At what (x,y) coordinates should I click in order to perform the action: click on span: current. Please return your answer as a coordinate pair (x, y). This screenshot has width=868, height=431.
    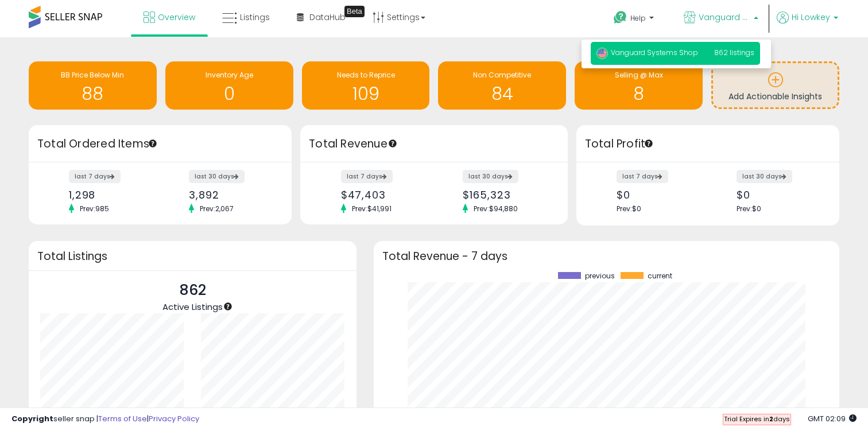
    Looking at the image, I should click on (659, 276).